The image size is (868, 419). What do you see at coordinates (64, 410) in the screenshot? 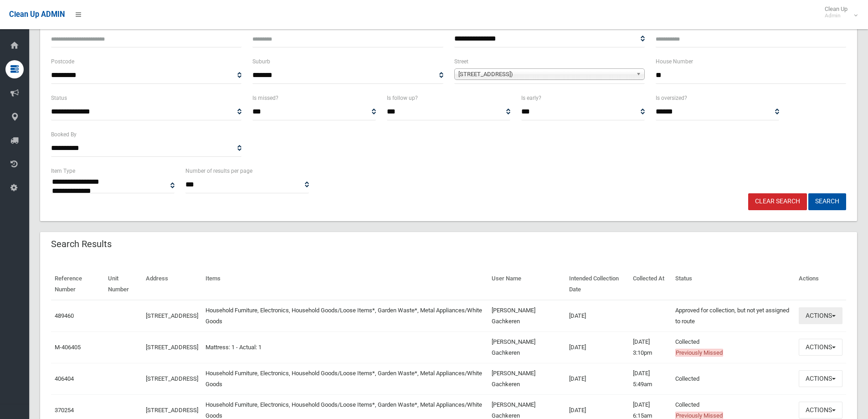
I see `a: 370254` at bounding box center [64, 410].